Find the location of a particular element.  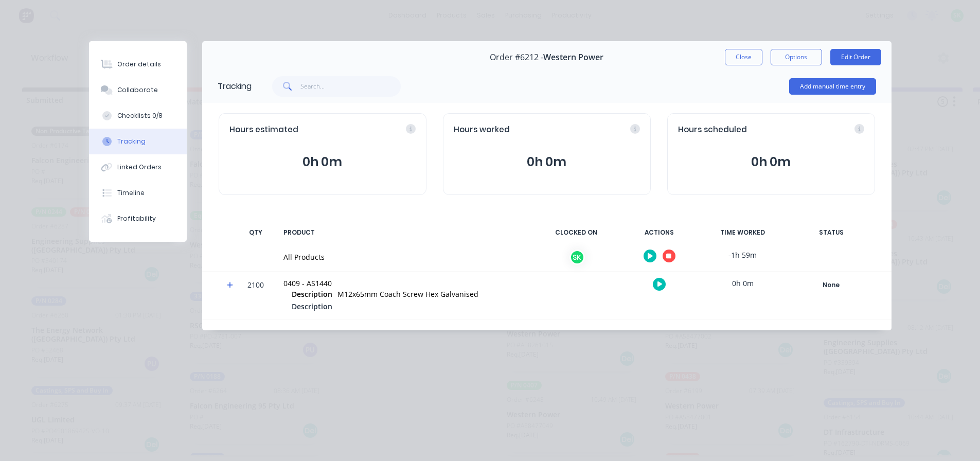

button: None is located at coordinates (831, 285).